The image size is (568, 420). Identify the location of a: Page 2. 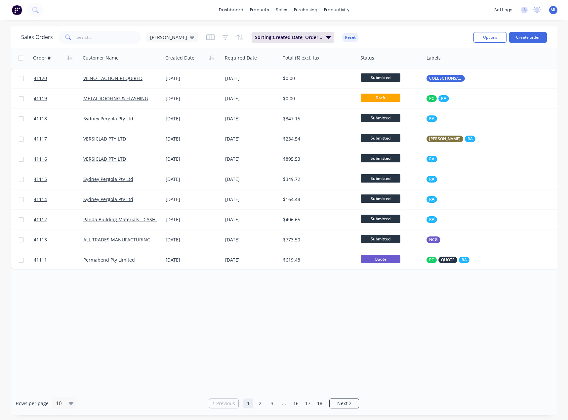
(260, 404).